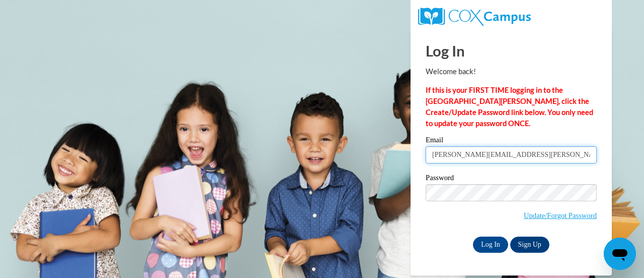  Describe the element at coordinates (491, 244) in the screenshot. I see `input: Log In` at that location.